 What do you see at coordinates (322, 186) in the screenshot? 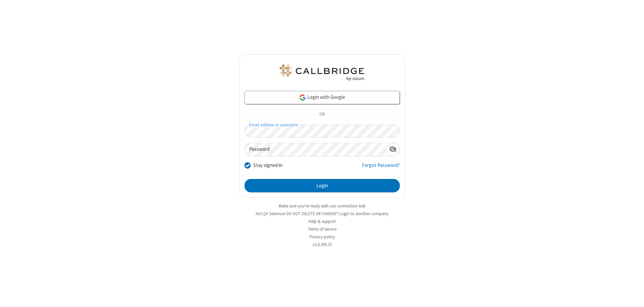
I see `button: Login` at bounding box center [322, 186].